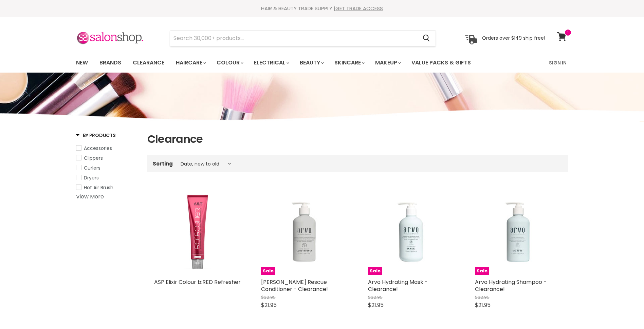 The height and width of the screenshot is (329, 644). I want to click on span: Accessories, so click(98, 149).